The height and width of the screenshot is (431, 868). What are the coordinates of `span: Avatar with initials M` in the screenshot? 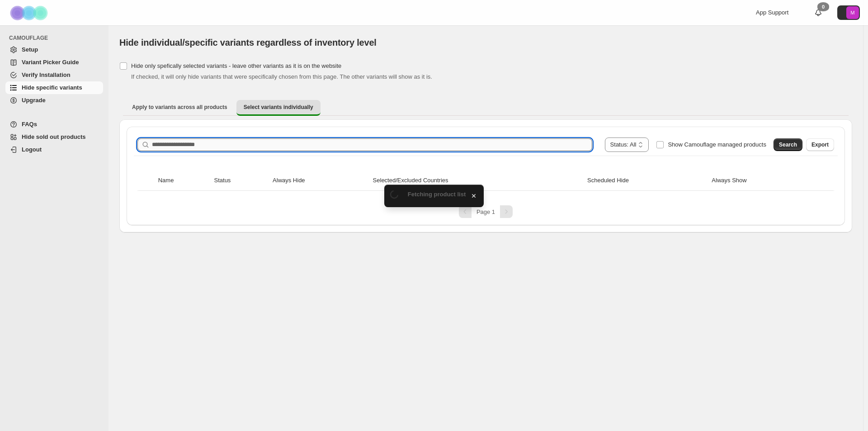 It's located at (853, 13).